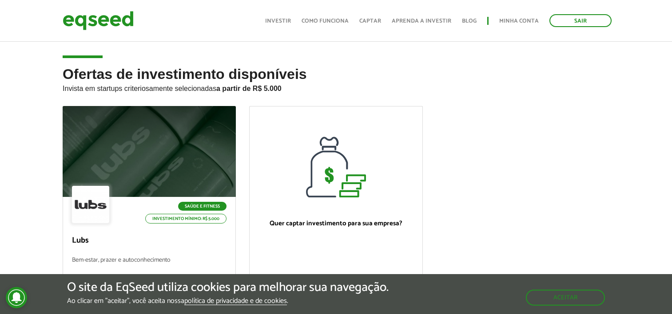 Image resolution: width=672 pixels, height=314 pixels. I want to click on p: Saúde e Fitness, so click(202, 206).